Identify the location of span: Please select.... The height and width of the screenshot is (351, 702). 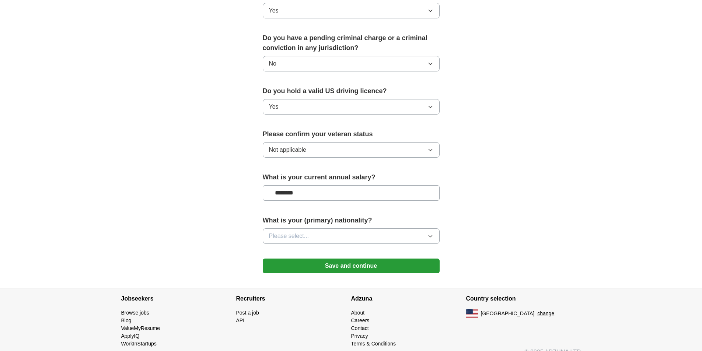
(289, 236).